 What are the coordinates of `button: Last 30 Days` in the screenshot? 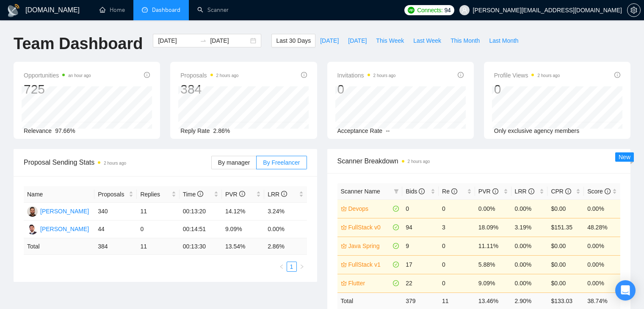 It's located at (294, 41).